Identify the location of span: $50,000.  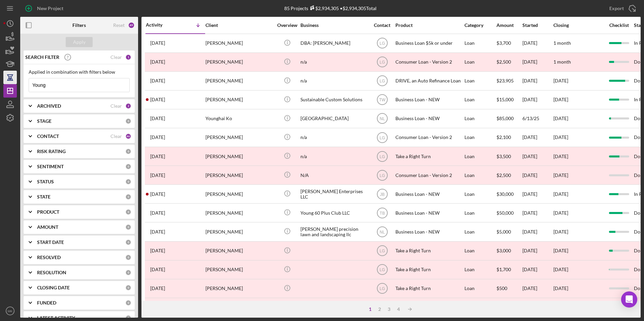
(505, 213).